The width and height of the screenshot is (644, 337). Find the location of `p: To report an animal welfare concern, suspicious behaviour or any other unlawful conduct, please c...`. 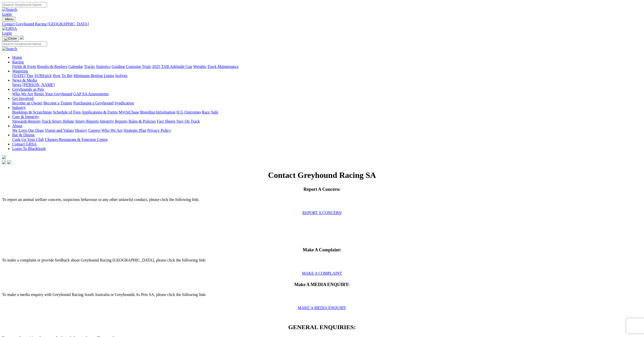

p: To report an animal welfare concern, suspicious behaviour or any other unlawful conduct, please c... is located at coordinates (322, 202).